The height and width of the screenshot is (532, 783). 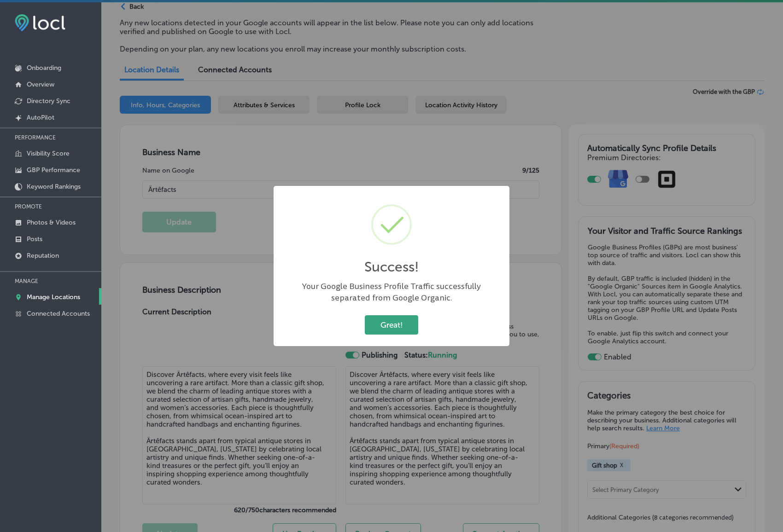 I want to click on p: Visibility Score, so click(x=47, y=153).